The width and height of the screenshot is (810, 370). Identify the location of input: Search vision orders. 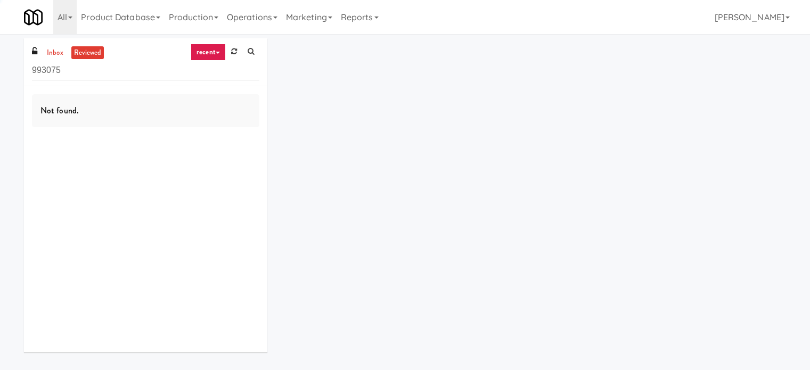
(145, 70).